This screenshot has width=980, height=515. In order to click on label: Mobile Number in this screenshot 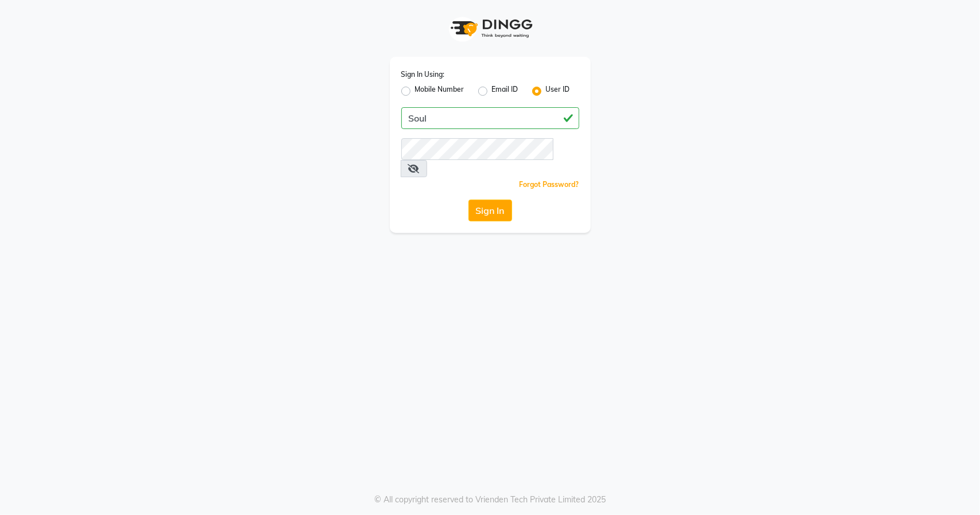, I will do `click(440, 91)`.